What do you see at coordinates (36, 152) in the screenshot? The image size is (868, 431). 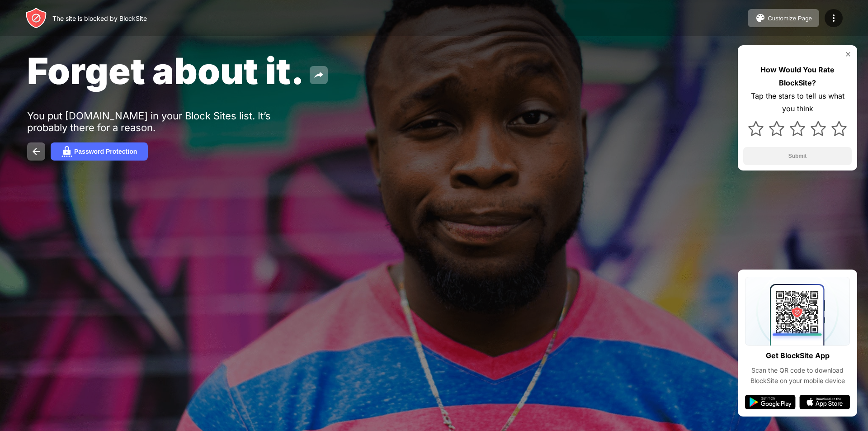 I see `img: back.svg` at bounding box center [36, 152].